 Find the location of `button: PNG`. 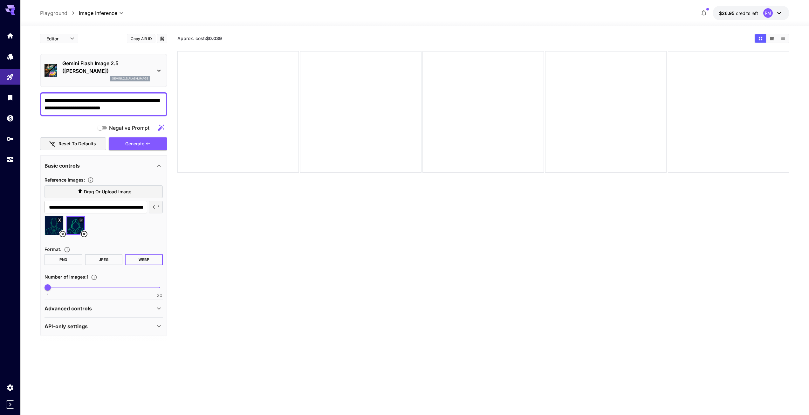

button: PNG is located at coordinates (63, 260).